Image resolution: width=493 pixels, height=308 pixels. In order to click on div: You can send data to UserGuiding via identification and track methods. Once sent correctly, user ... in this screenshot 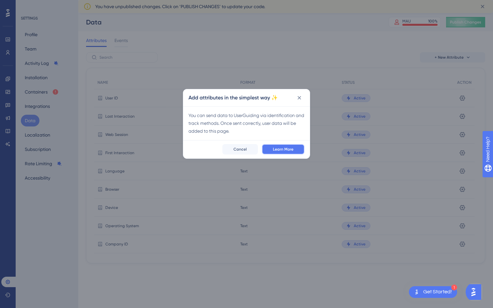, I will do `click(247, 123)`.